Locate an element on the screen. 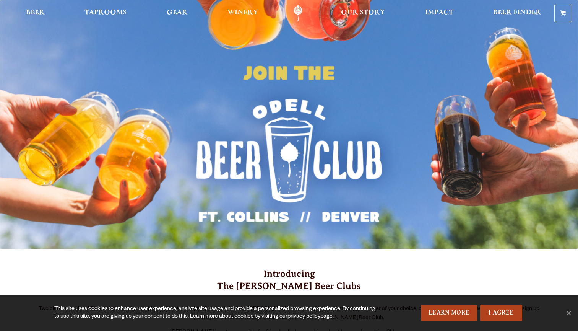 This screenshot has width=578, height=331. span: No is located at coordinates (568, 313).